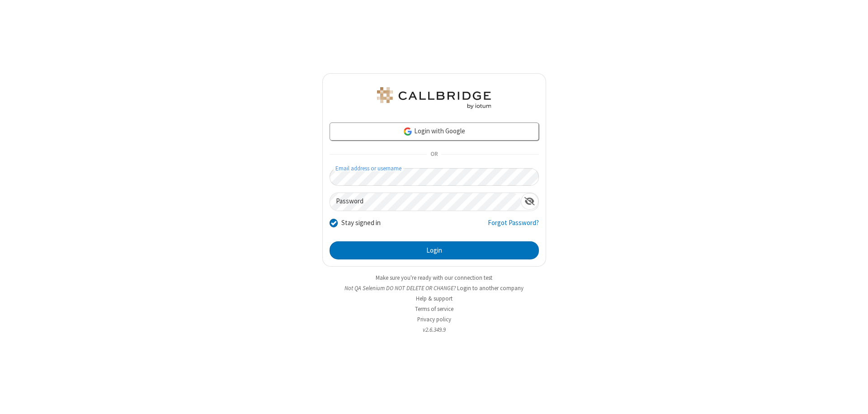 The height and width of the screenshot is (414, 868). Describe the element at coordinates (434, 288) in the screenshot. I see `li: Not QA Selenium DO NOT DELETE OR CHANGE?` at that location.